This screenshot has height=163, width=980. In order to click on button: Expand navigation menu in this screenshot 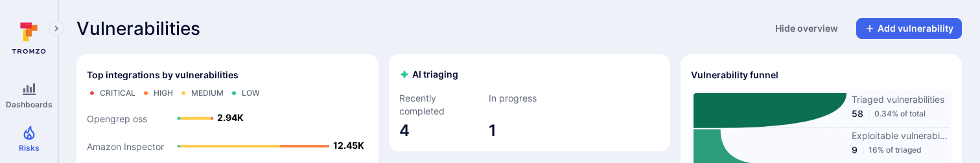, I will do `click(57, 28)`.